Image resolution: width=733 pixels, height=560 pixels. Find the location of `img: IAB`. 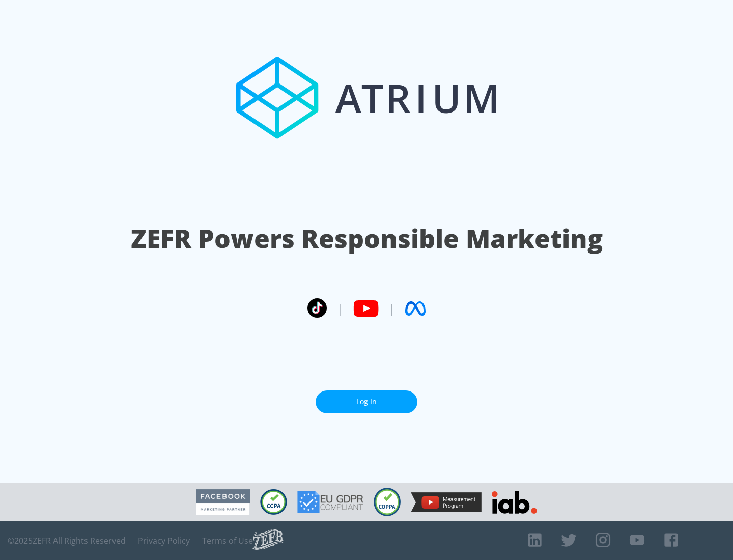

img: IAB is located at coordinates (515, 502).